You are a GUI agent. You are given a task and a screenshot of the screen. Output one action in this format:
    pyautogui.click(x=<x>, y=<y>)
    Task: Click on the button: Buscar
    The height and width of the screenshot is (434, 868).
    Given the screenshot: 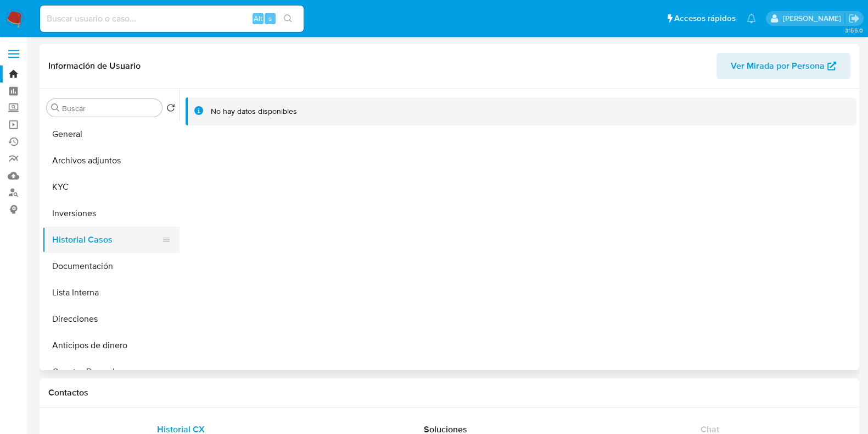 What is the action you would take?
    pyautogui.click(x=55, y=108)
    